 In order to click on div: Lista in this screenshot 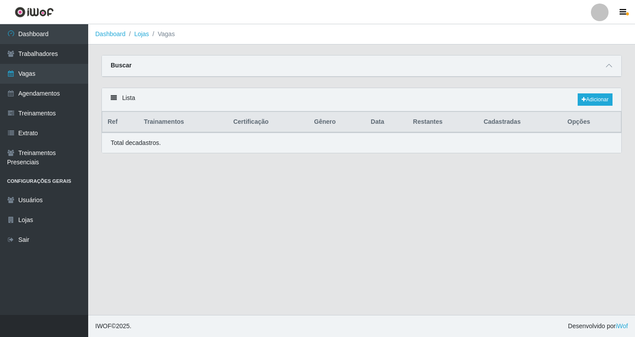, I will do `click(362, 100)`.